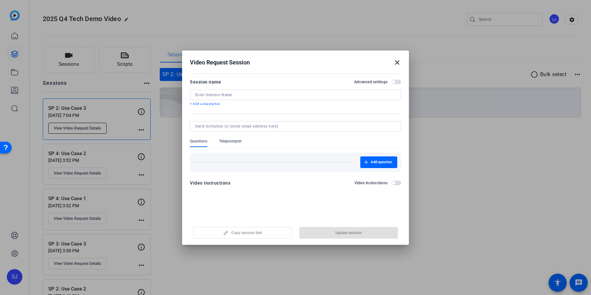 The image size is (591, 295). Describe the element at coordinates (210, 183) in the screenshot. I see `div: Video Instructions` at that location.